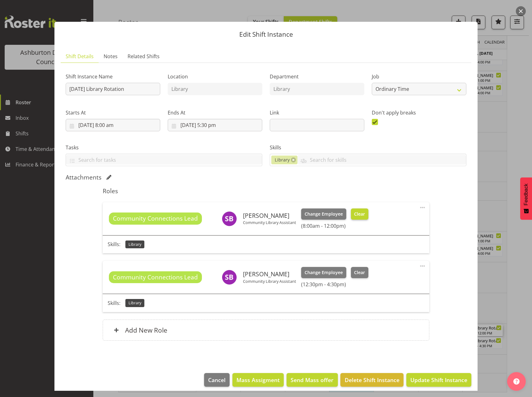 This screenshot has width=532, height=397. Describe the element at coordinates (215, 76) in the screenshot. I see `label: Location` at that location.